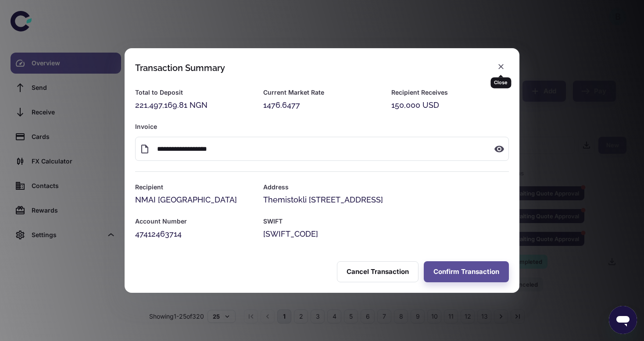 The image size is (644, 341). What do you see at coordinates (450, 92) in the screenshot?
I see `h6: Recipient Receives` at bounding box center [450, 92].